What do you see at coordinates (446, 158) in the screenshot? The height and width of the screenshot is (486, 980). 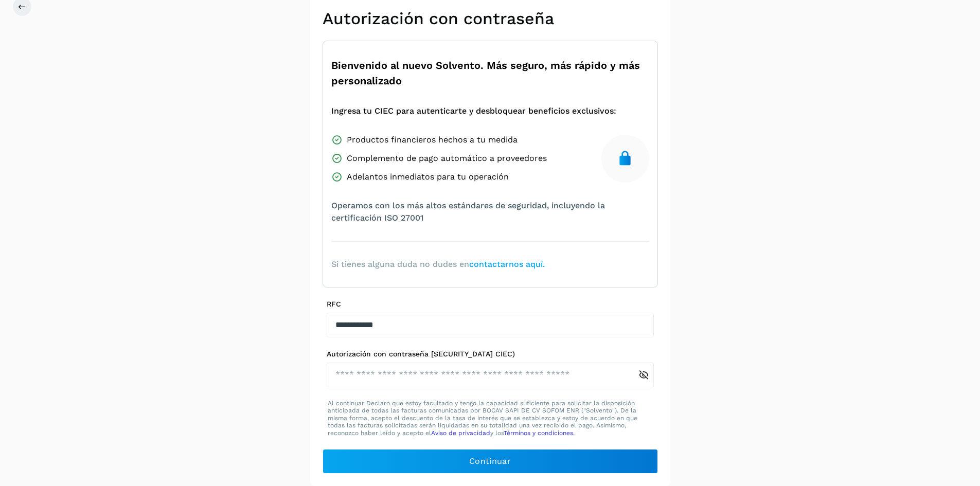 I see `span: Complemento de pago automático a proveedores` at bounding box center [446, 158].